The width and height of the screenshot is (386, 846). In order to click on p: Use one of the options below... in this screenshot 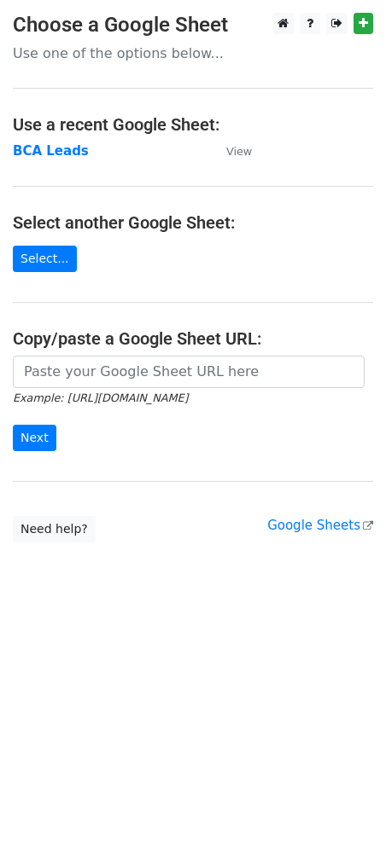, I will do `click(193, 53)`.